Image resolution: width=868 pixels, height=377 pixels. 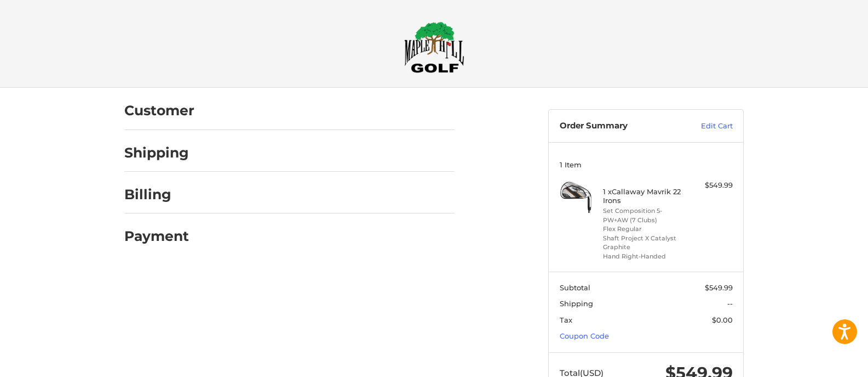 I want to click on span: Subtotal, so click(x=575, y=287).